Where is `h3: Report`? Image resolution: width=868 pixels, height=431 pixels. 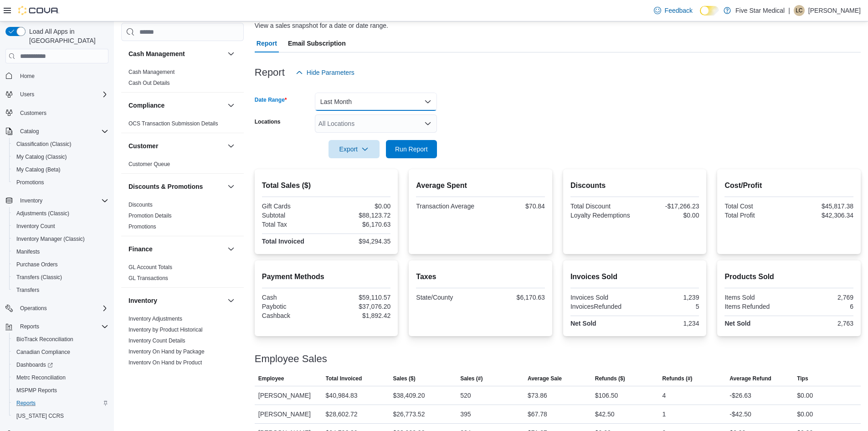
h3: Report is located at coordinates (269, 72).